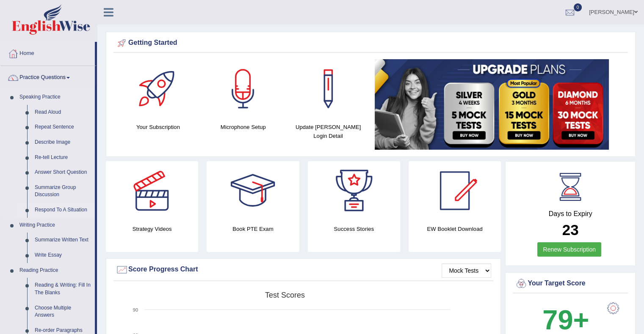  I want to click on h4: Strategy Videos, so click(152, 229).